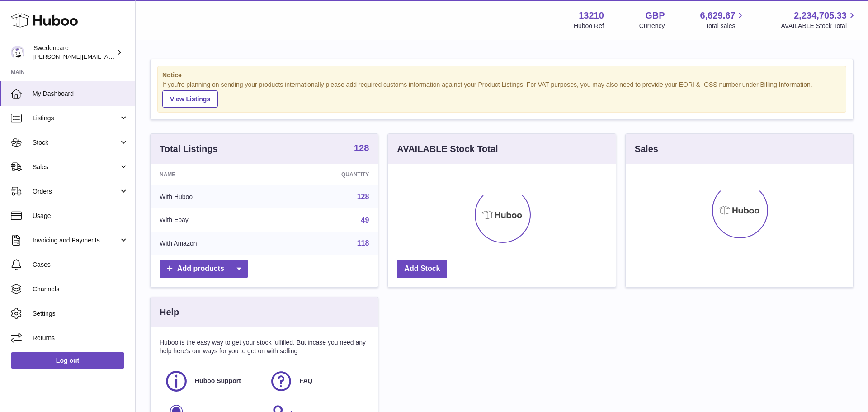  I want to click on span: Invoicing and Payments, so click(76, 240).